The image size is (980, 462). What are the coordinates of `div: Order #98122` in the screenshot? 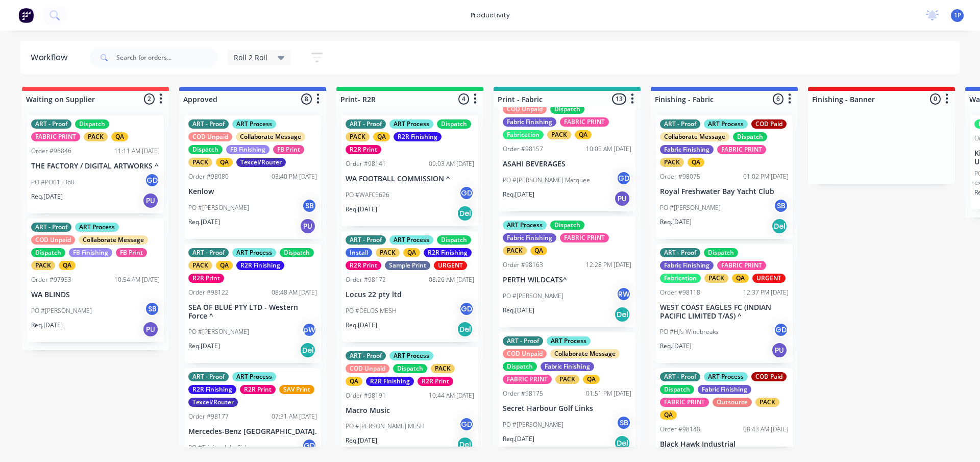 It's located at (208, 293).